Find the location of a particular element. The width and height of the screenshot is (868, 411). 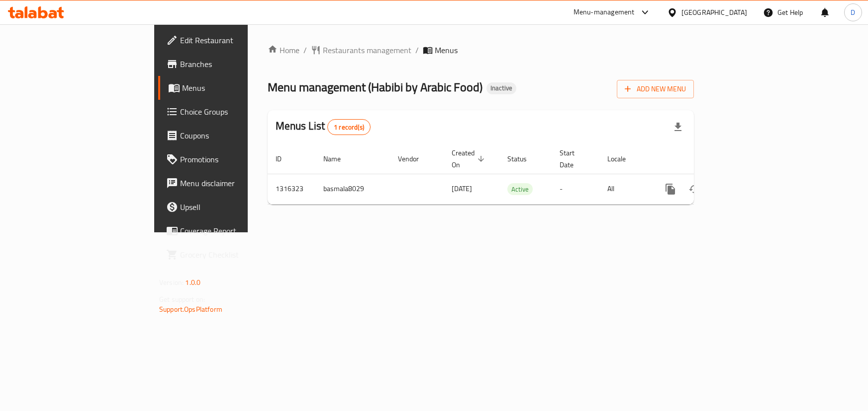

a: Promotions is located at coordinates (228, 160).